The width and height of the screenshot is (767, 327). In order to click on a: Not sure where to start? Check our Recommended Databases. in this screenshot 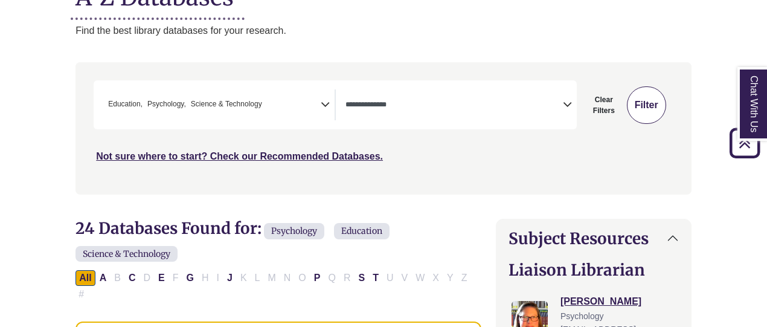, I will do `click(239, 156)`.